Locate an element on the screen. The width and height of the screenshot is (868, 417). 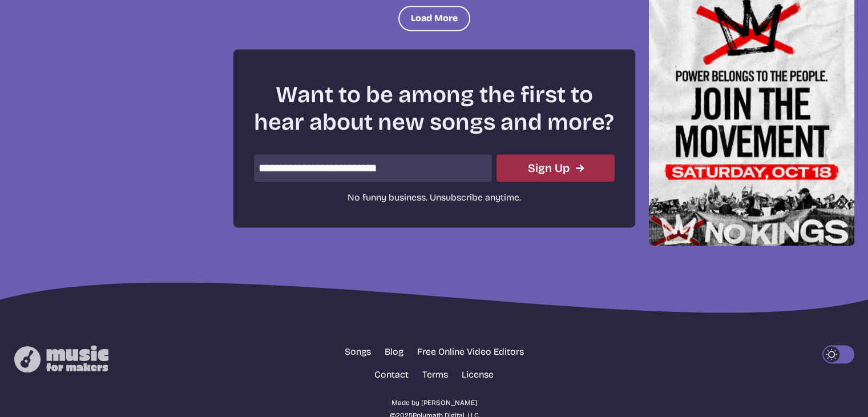
span: No funny business. Unsubscribe anytime. is located at coordinates (434, 197).